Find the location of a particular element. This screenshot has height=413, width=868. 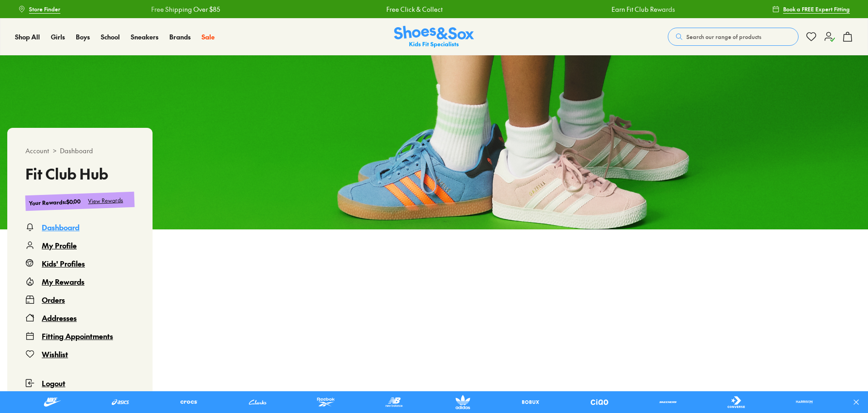

div: Wishlist is located at coordinates (55, 354).